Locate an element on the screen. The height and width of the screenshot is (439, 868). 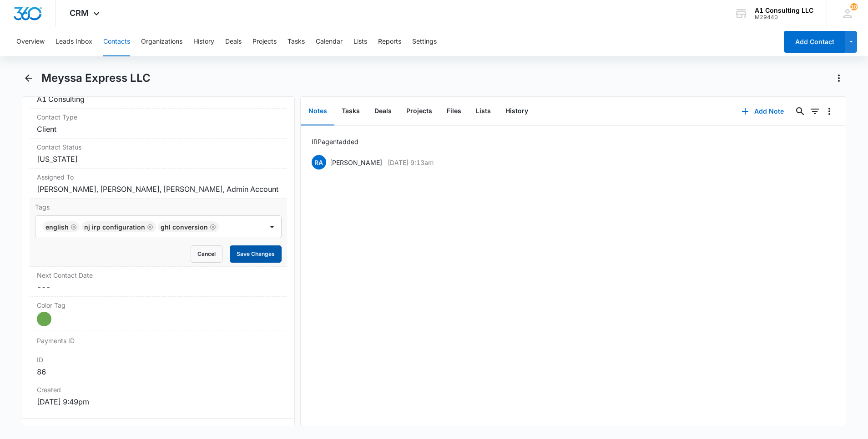
div: account name is located at coordinates (784, 10).